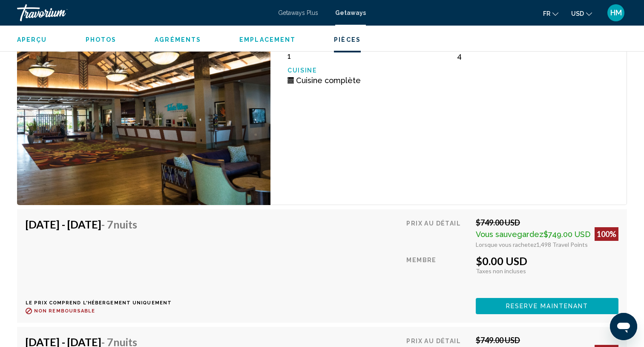 This screenshot has width=644, height=347. I want to click on button: Reserve maintenant, so click(547, 306).